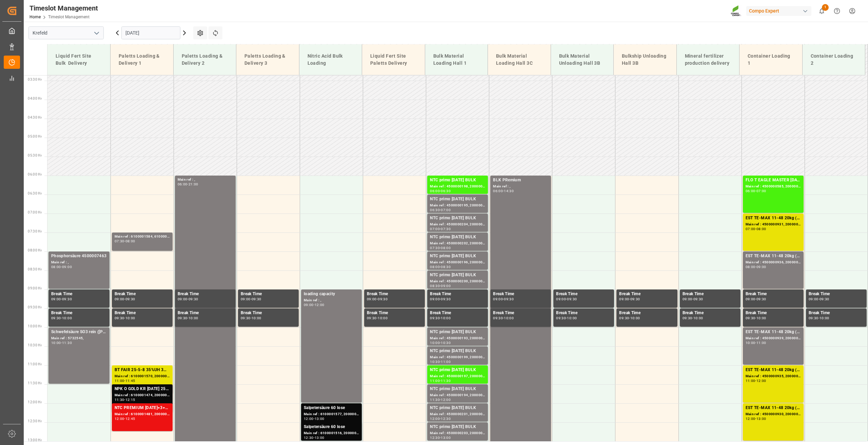  Describe the element at coordinates (435, 285) in the screenshot. I see `div: 08:30` at that location.